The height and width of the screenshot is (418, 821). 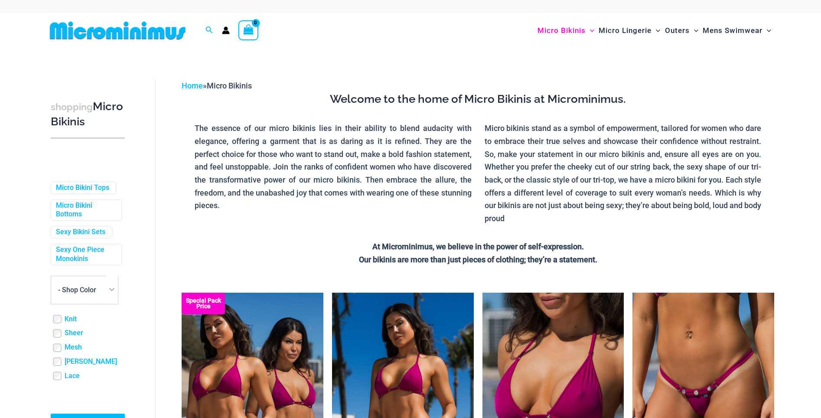 I want to click on h3: Micro Bikinis, so click(x=88, y=114).